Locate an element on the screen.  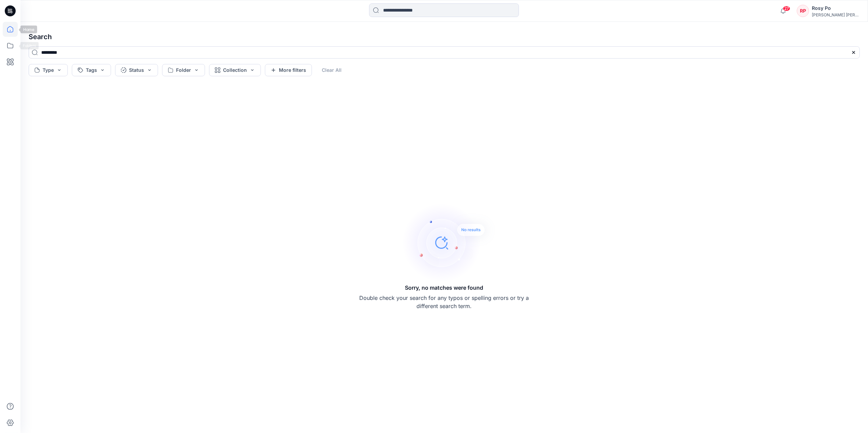
span: 27 is located at coordinates (787, 9).